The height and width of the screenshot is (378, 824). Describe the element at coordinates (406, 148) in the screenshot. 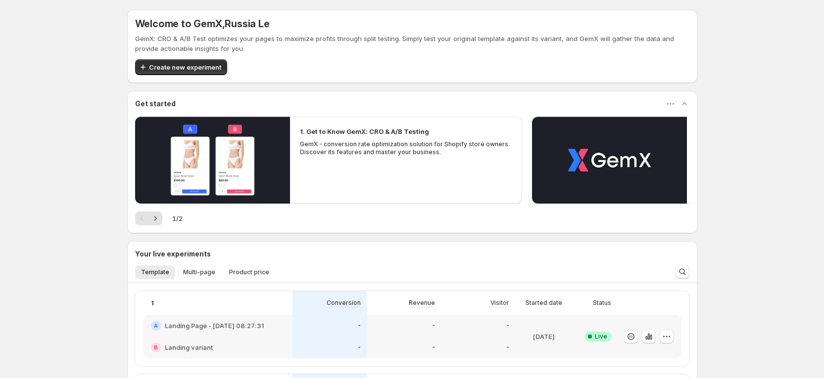

I see `p: GemX - conversion rate optimization solution for Shopify store owners. Discover its features and ...` at that location.